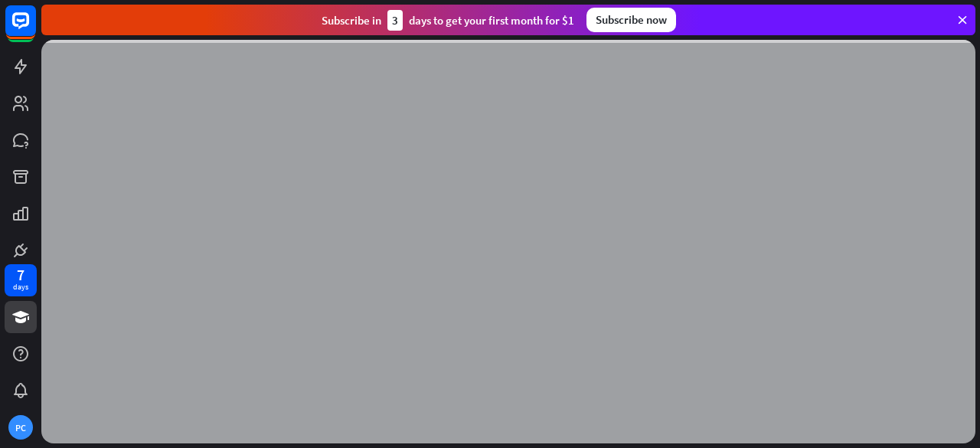 Image resolution: width=980 pixels, height=448 pixels. Describe the element at coordinates (448, 20) in the screenshot. I see `div: Subscribe in days to get your first month for $1` at that location.